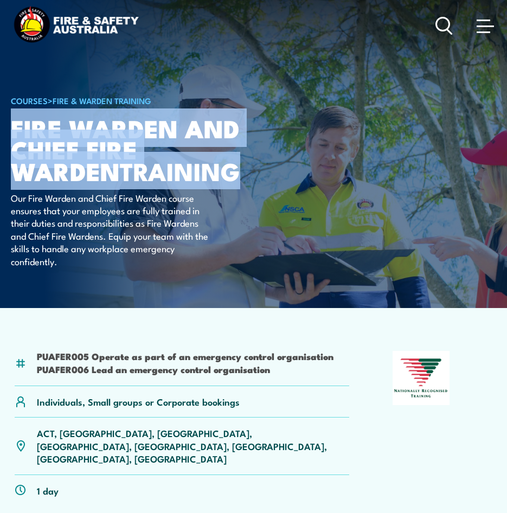 The height and width of the screenshot is (513, 507). Describe the element at coordinates (102, 100) in the screenshot. I see `a: Fire & Warden Training` at that location.